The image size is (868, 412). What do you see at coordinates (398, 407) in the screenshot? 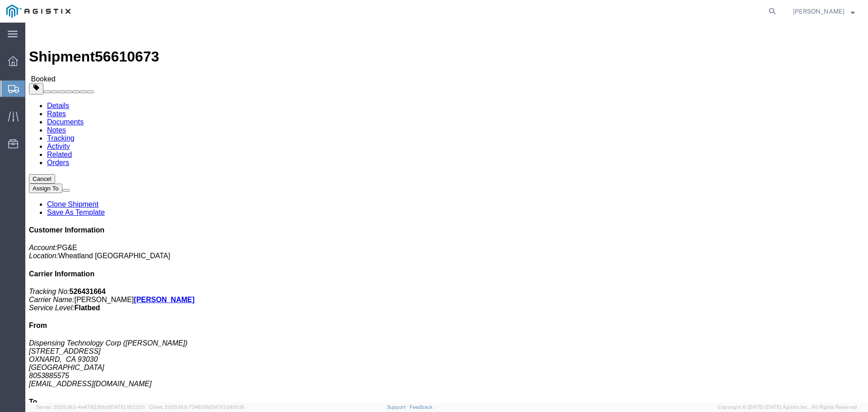
I see `a: Support` at bounding box center [398, 407].